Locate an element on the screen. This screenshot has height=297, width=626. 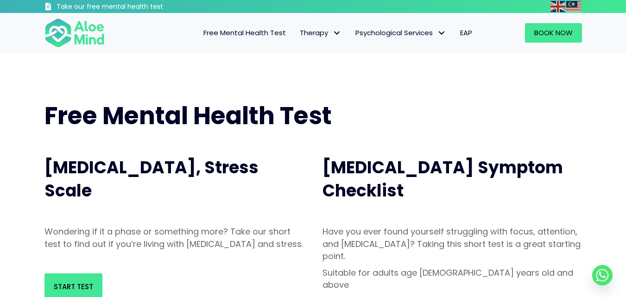
img: ms is located at coordinates (573, 6).